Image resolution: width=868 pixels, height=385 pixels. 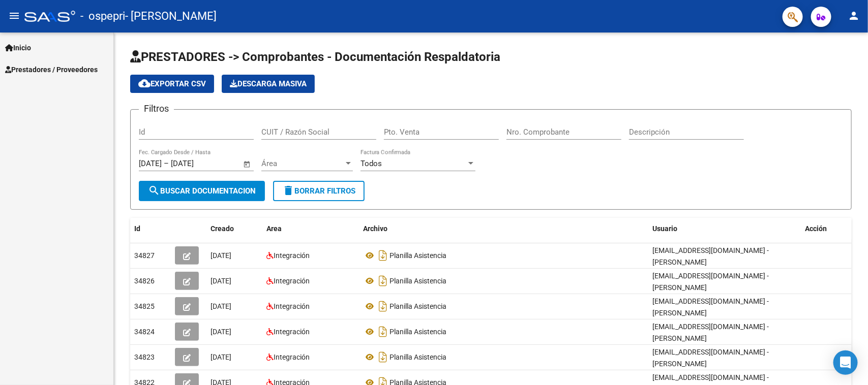 I want to click on span: Todos, so click(x=371, y=164).